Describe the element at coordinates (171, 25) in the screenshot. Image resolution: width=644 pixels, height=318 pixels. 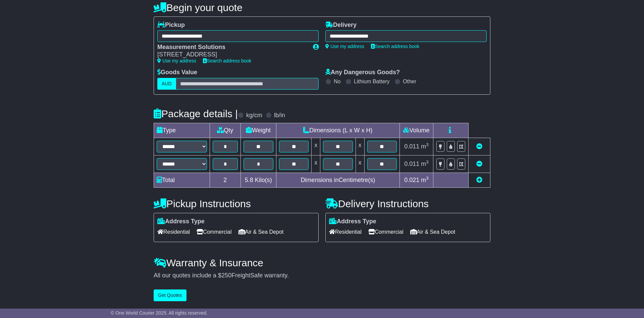
I see `label: Pickup` at that location.